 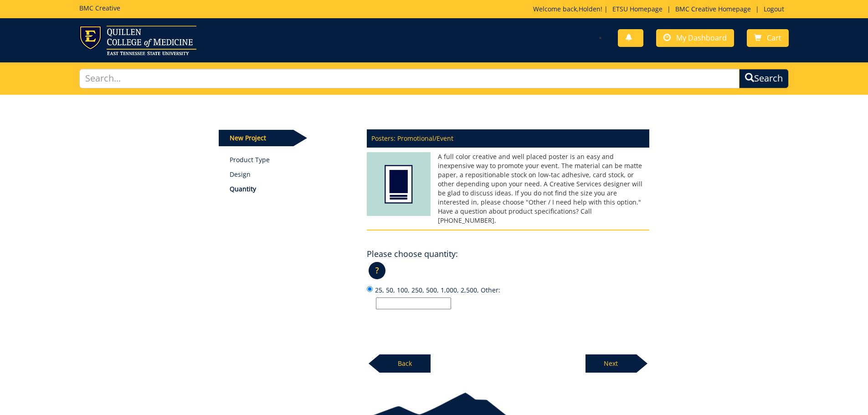 I want to click on a: Holden, so click(x=590, y=9).